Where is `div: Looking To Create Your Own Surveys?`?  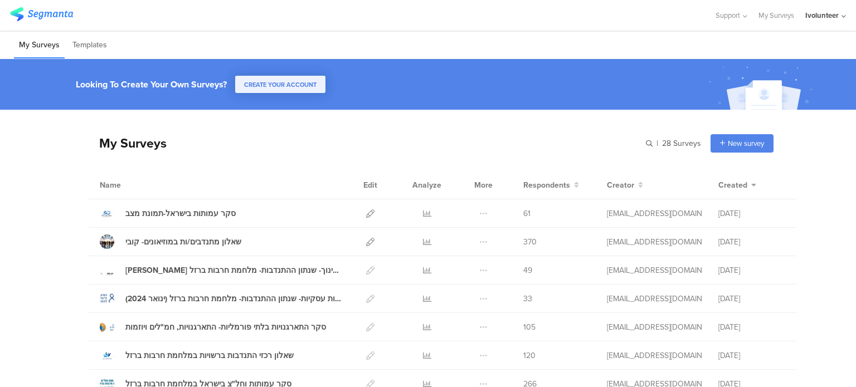 div: Looking To Create Your Own Surveys? is located at coordinates (151, 84).